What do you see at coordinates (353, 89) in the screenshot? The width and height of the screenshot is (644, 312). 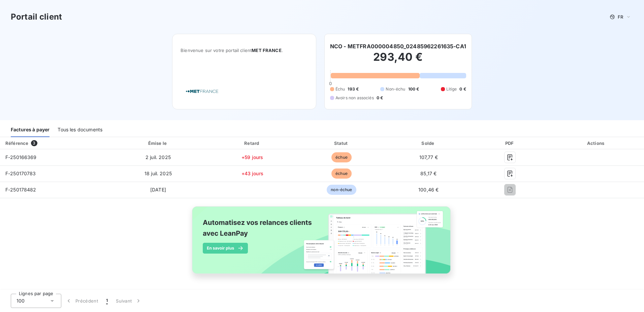 I see `span: 193 €` at bounding box center [353, 89].